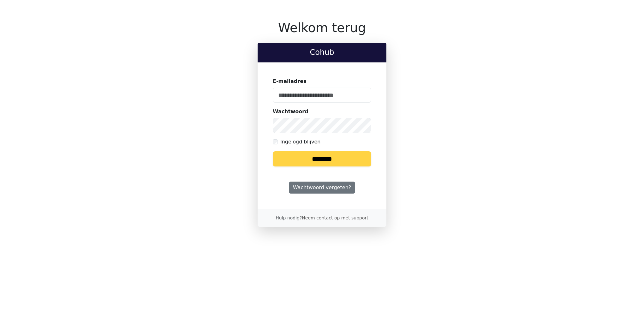  Describe the element at coordinates (290, 81) in the screenshot. I see `label: E-mailadres` at that location.